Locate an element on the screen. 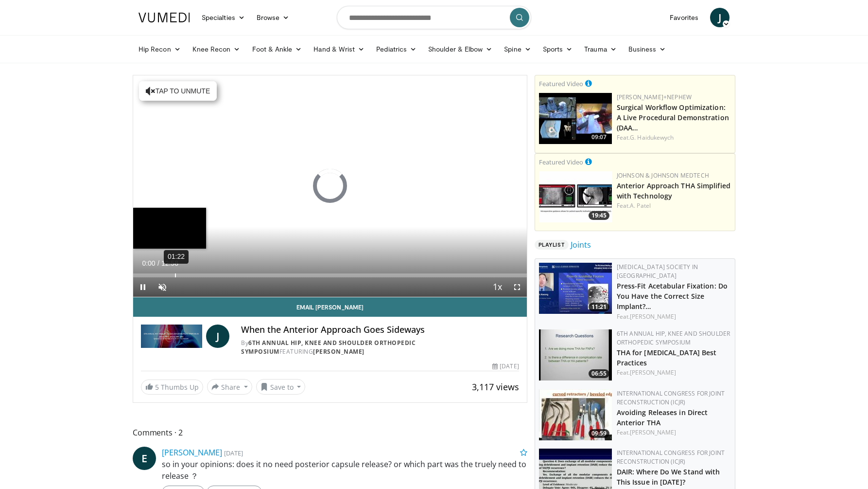 The height and width of the screenshot is (489, 868). a: Trauma is located at coordinates (600, 49).